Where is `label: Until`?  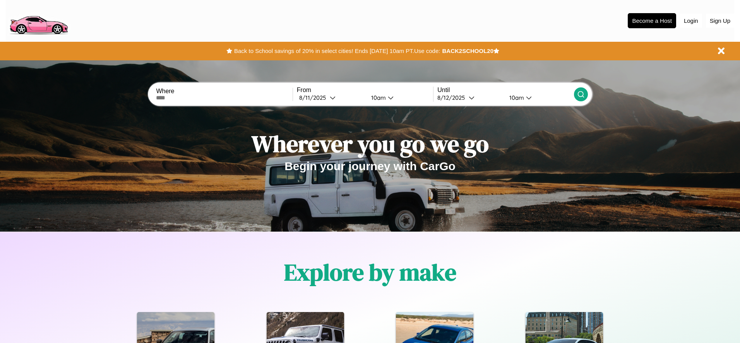
label: Until is located at coordinates (505, 90).